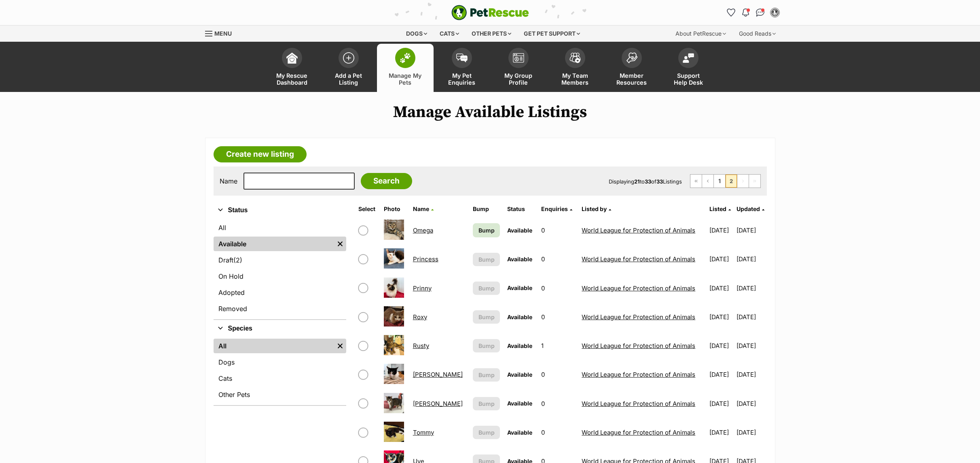  I want to click on img: notifications-46538b983faf8c2785f20acdc204bb7945ddae34d4c08c2a6579f10ce5e182be.svg, so click(745, 12).